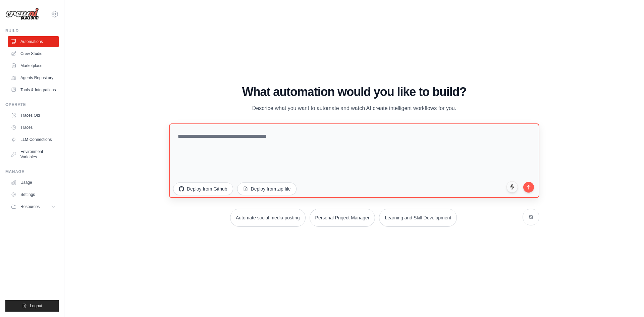 This screenshot has width=644, height=317. What do you see at coordinates (268, 218) in the screenshot?
I see `button: Automate social media posting` at bounding box center [268, 218].